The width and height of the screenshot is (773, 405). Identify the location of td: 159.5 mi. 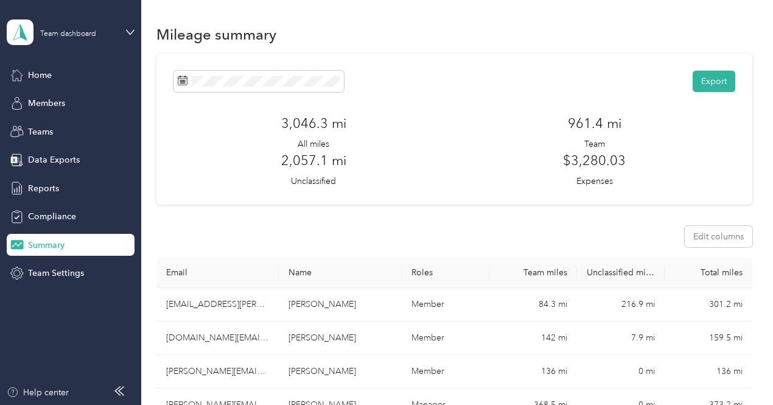
(708, 338).